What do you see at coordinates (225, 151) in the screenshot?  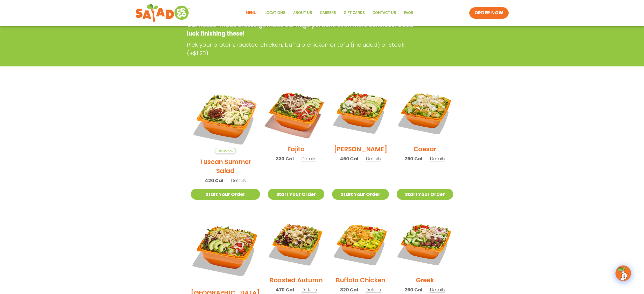 I see `span: Seasonal` at bounding box center [225, 151].